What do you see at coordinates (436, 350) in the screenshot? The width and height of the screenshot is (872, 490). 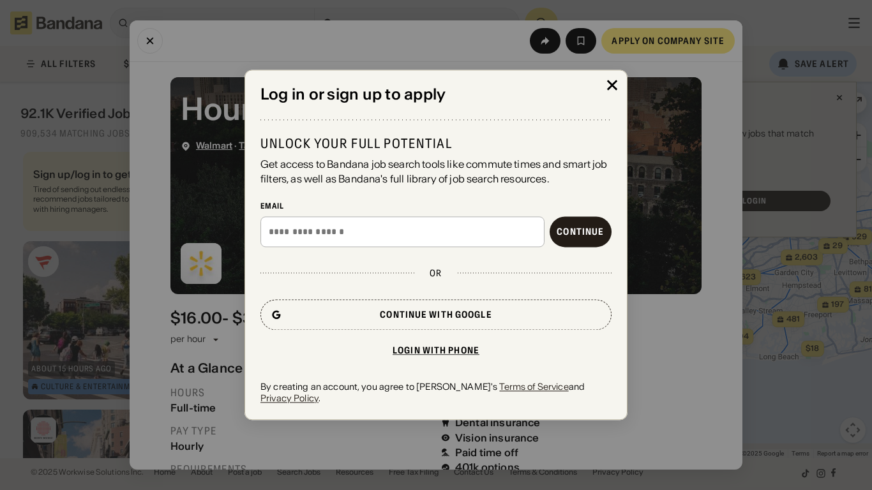 I see `div: Login with phone` at bounding box center [436, 350].